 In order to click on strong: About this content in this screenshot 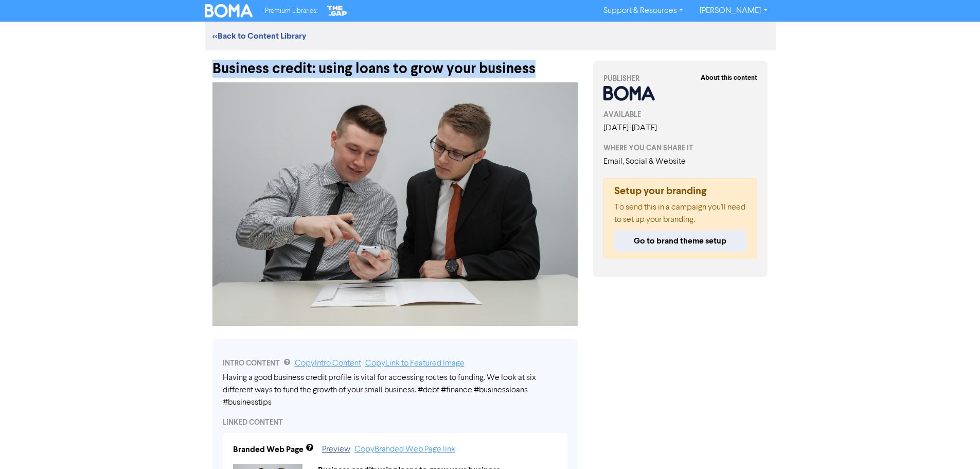, I will do `click(729, 78)`.